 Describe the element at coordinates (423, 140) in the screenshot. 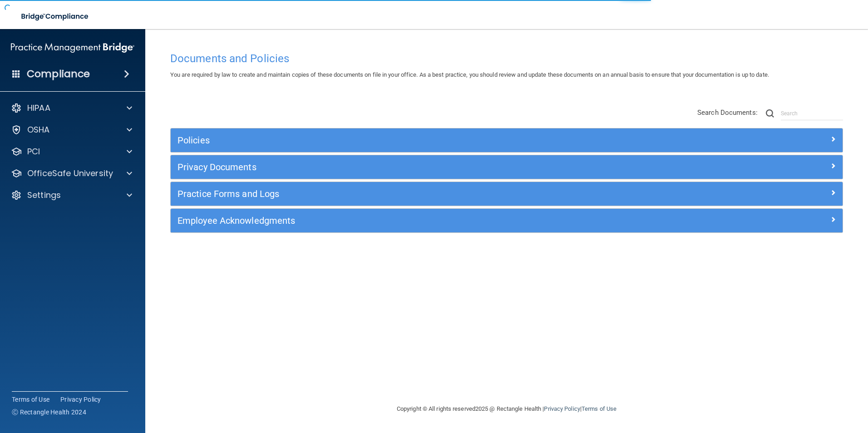

I see `h5: Policies` at that location.